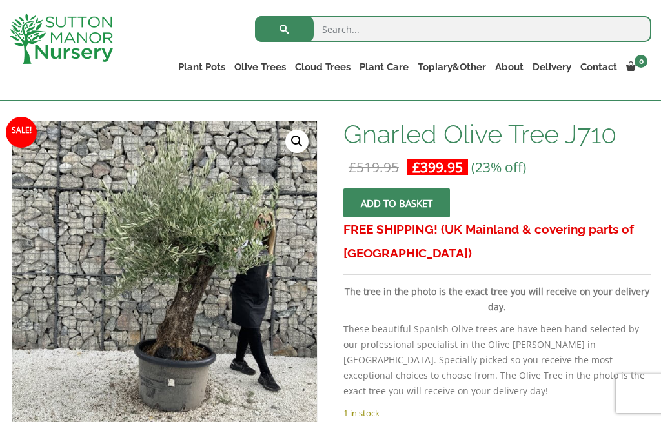 Image resolution: width=661 pixels, height=422 pixels. What do you see at coordinates (599, 67) in the screenshot?
I see `a: Contact` at bounding box center [599, 67].